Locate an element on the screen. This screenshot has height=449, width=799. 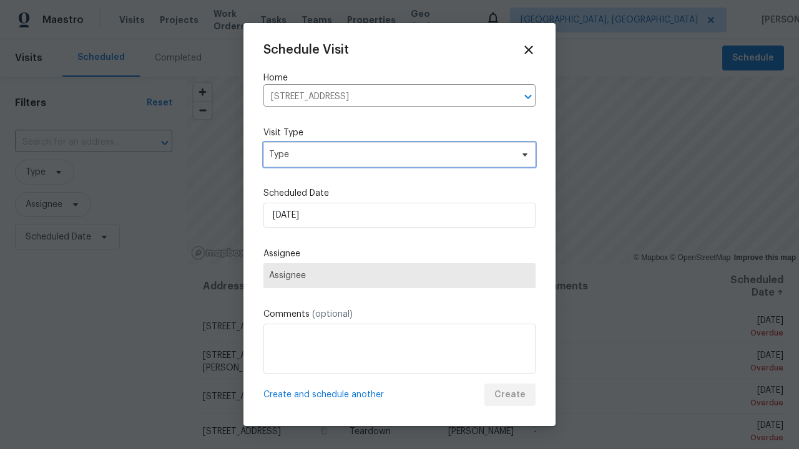
label: Comments is located at coordinates (399, 314).